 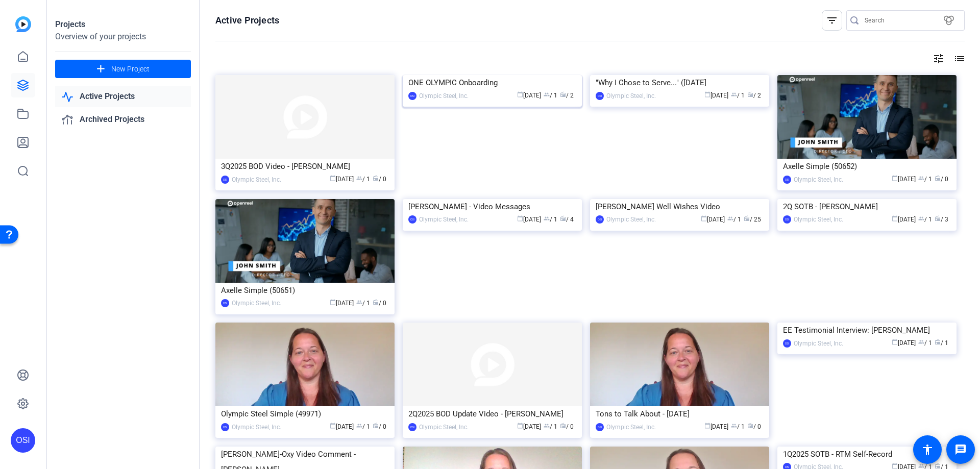 What do you see at coordinates (832, 21) in the screenshot?
I see `mat-icon: filter_list` at bounding box center [832, 21].